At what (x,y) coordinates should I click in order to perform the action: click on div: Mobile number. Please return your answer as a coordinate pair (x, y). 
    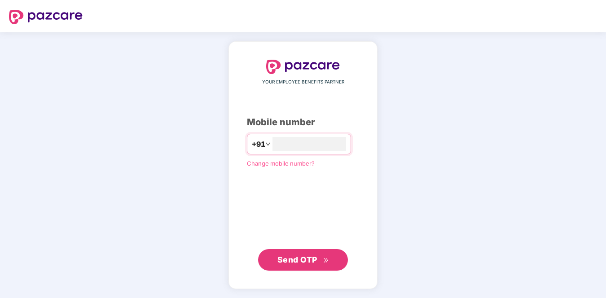
    Looking at the image, I should click on (303, 122).